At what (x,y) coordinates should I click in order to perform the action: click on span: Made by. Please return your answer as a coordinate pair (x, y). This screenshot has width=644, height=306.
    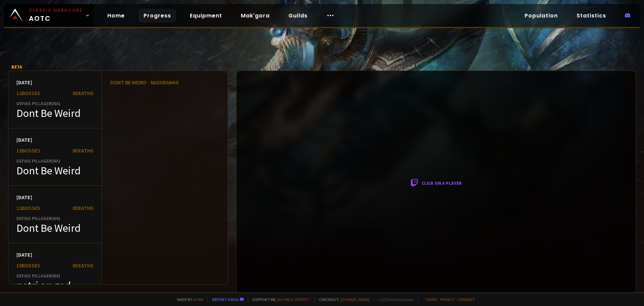
    Looking at the image, I should click on (188, 299).